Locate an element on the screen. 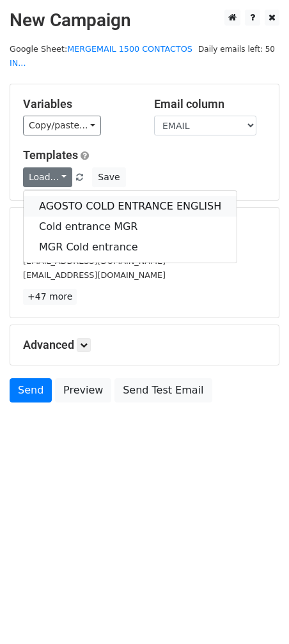 This screenshot has height=644, width=289. a: MGR Cold entrance is located at coordinates (130, 247).